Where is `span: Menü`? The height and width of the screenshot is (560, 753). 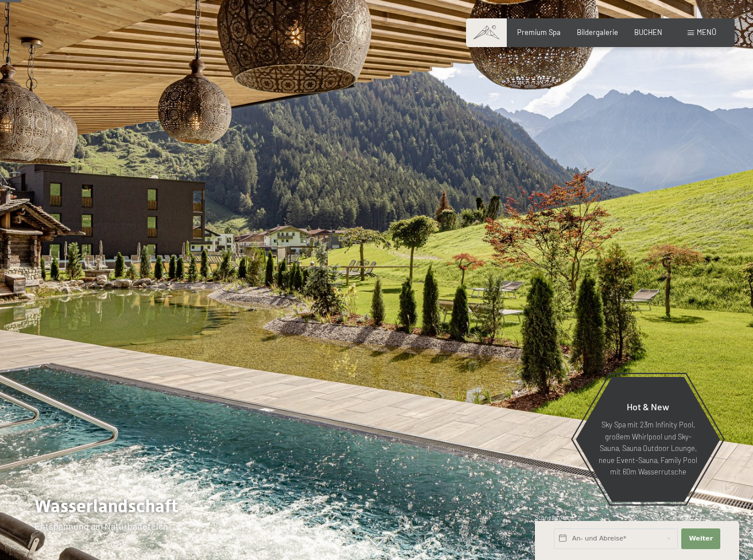
span: Menü is located at coordinates (707, 32).